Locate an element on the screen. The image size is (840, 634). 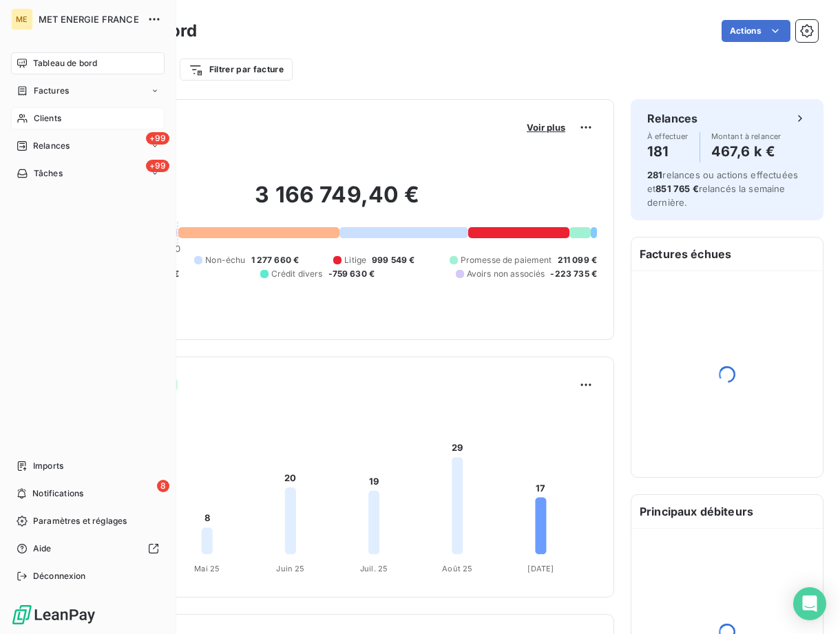
span: relances ou actions effectuées et relancés la semaine dernière. is located at coordinates (722, 188).